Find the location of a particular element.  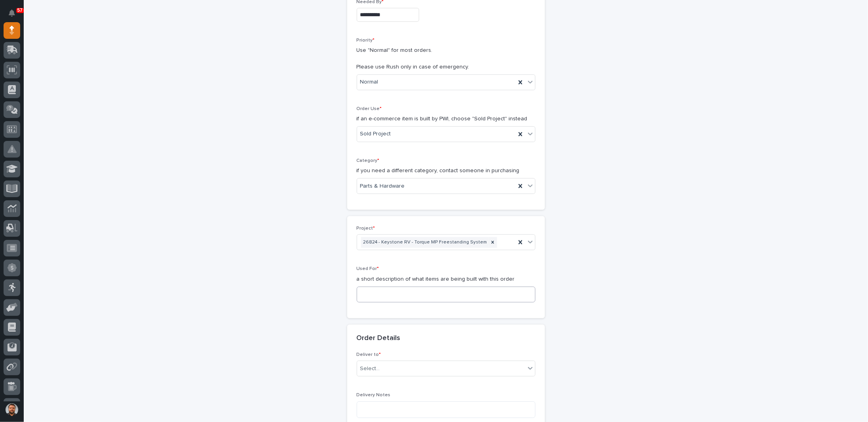

span: Order Use is located at coordinates (369, 109).